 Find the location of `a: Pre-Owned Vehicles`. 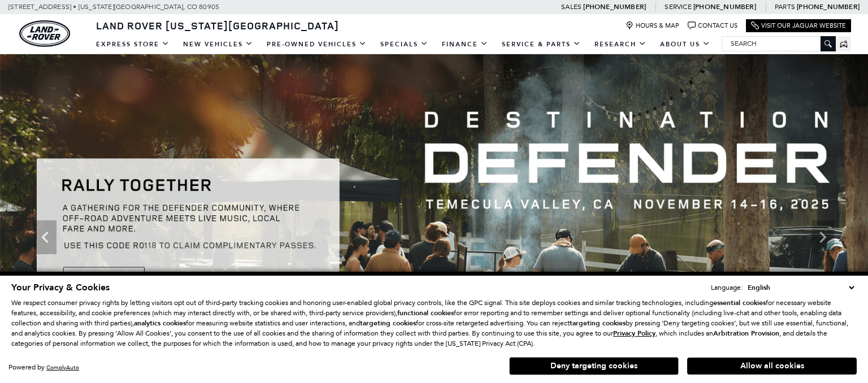

a: Pre-Owned Vehicles is located at coordinates (316, 44).